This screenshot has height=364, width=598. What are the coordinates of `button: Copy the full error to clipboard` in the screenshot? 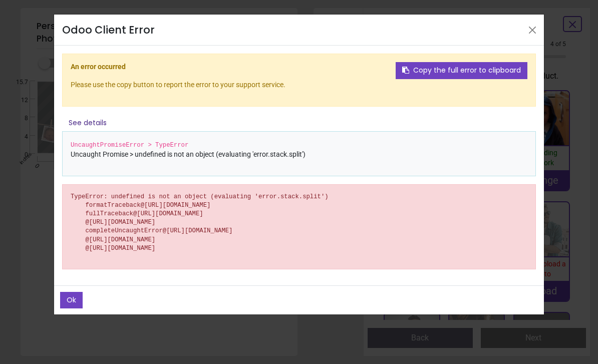 It's located at (462, 71).